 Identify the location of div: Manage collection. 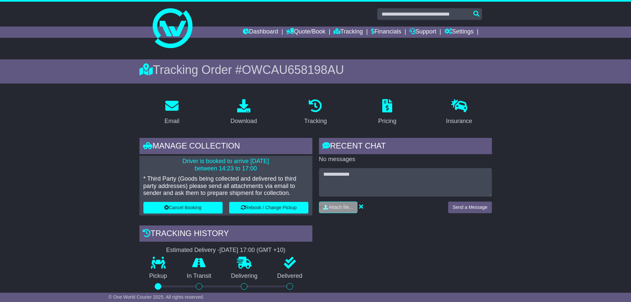
(226, 147).